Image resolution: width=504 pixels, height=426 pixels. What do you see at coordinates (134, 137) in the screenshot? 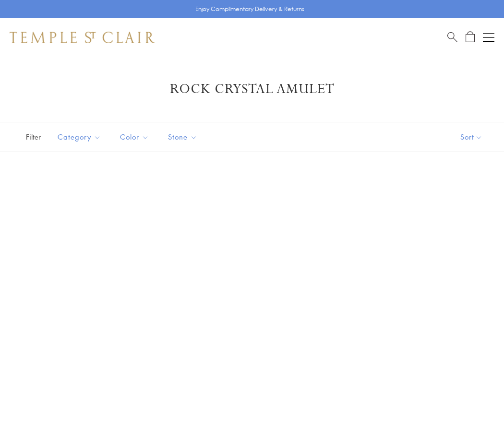
I see `button: Color` at bounding box center [134, 137].